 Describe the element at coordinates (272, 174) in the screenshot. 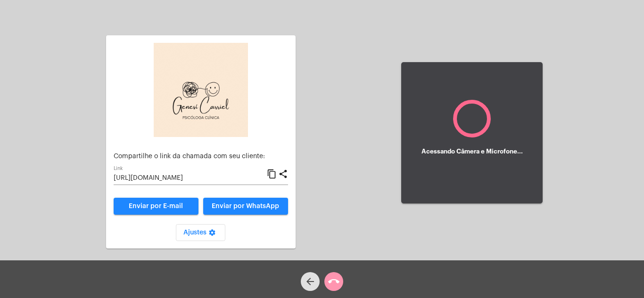

I see `mat-icon: content_copy` at that location.